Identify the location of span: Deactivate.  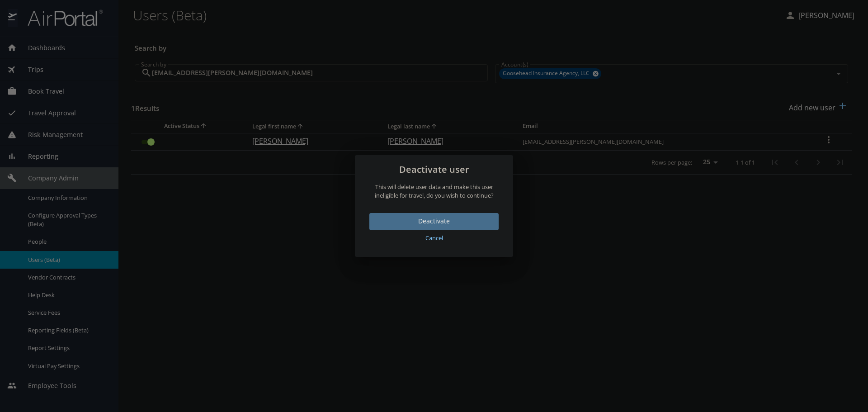
(434, 221).